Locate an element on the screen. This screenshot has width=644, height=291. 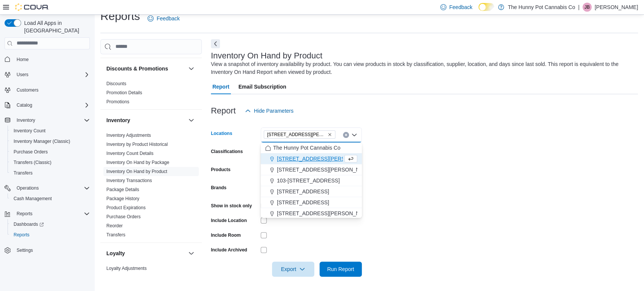
span: 3476 Glen Erin Dr is located at coordinates (300, 135).